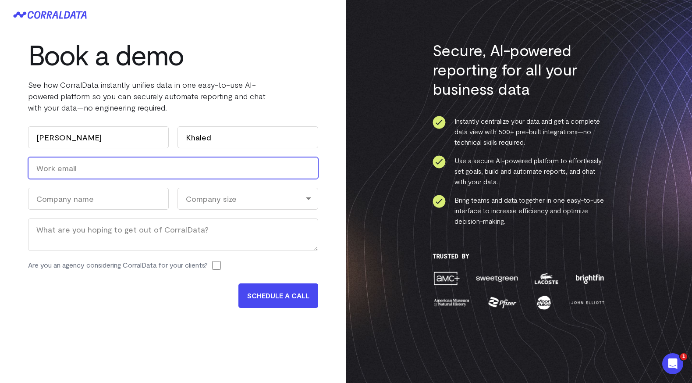 The width and height of the screenshot is (692, 383). What do you see at coordinates (159, 54) in the screenshot?
I see `h1: Book a demo` at bounding box center [159, 54].